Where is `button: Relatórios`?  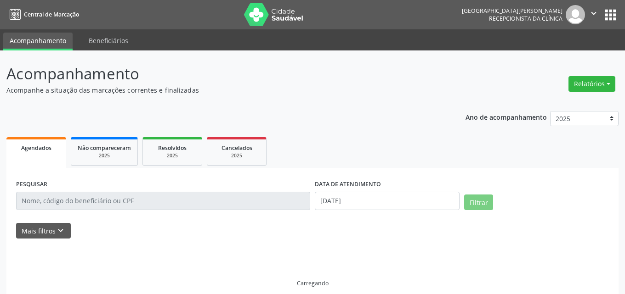 button: Relatórios is located at coordinates (592, 84).